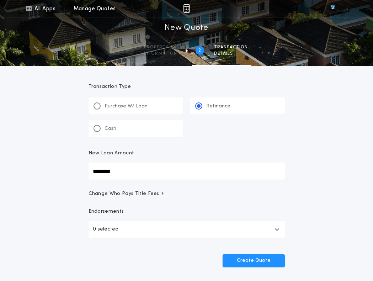 The image size is (373, 281). What do you see at coordinates (187, 171) in the screenshot?
I see `input: New Loan Amount` at bounding box center [187, 171].